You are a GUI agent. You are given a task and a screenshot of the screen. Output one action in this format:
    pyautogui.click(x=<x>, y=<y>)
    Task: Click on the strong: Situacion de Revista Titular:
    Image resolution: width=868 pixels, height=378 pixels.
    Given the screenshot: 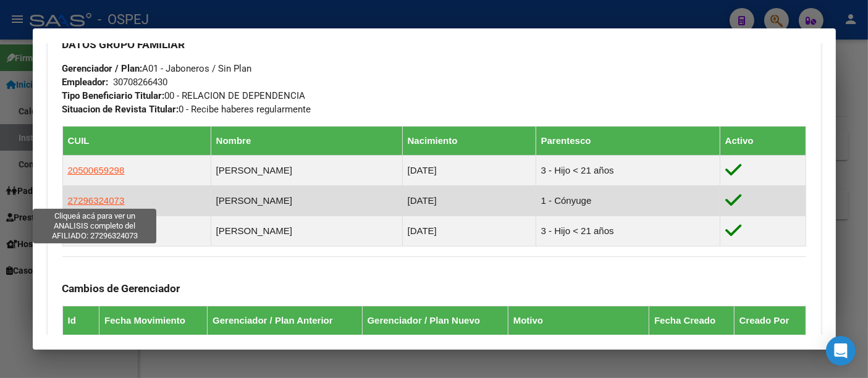 What is the action you would take?
    pyautogui.click(x=120, y=109)
    